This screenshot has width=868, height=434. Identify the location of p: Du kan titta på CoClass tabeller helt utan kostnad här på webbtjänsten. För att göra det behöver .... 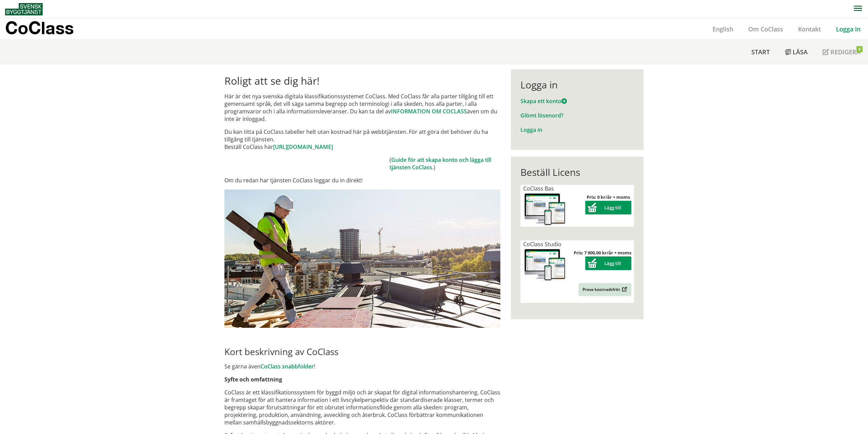
(362, 139).